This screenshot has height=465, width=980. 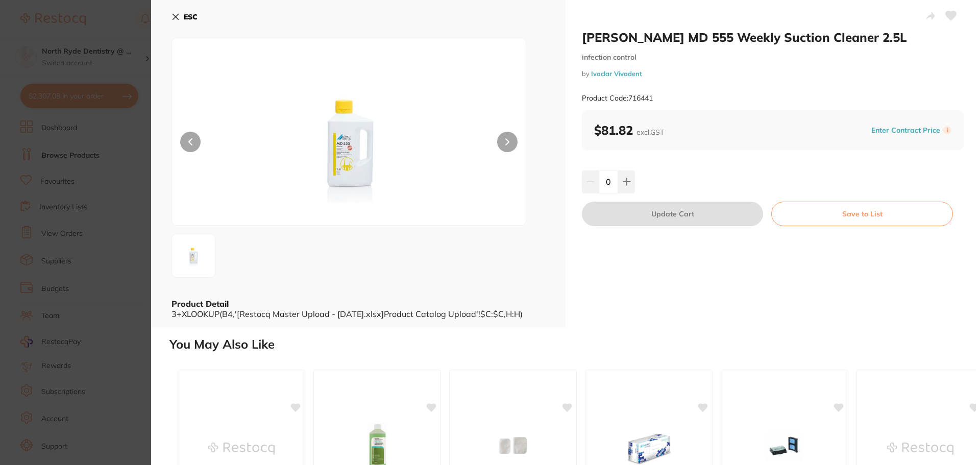 I want to click on small: infection control, so click(x=773, y=57).